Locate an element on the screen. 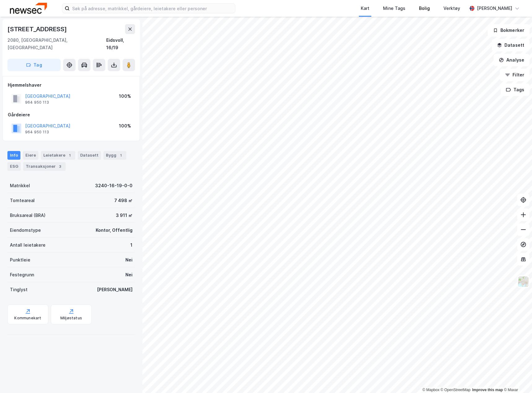 The image size is (532, 393). div: Verktøy is located at coordinates (452, 8).